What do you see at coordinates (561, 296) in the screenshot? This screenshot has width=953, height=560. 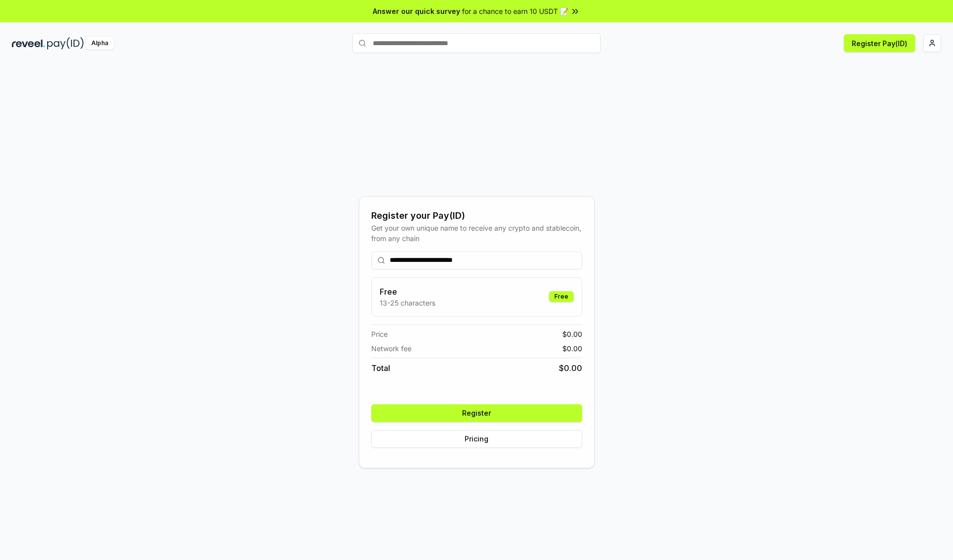 I see `div: Free` at bounding box center [561, 296].